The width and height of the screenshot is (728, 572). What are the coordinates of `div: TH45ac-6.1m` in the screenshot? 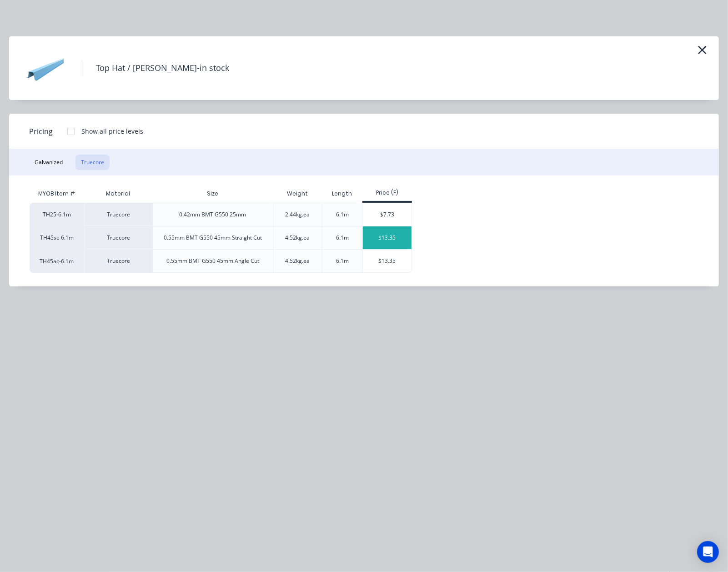 It's located at (57, 261).